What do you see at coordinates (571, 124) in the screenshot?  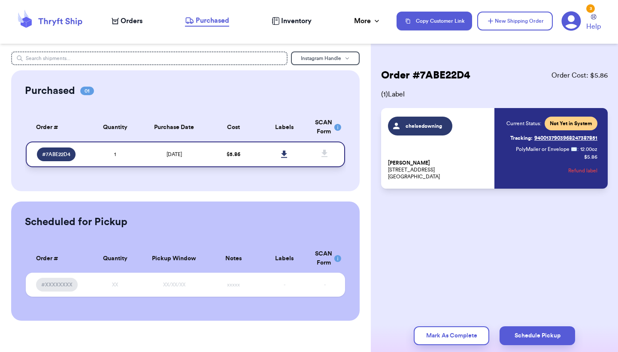 I see `span: Not Yet in System` at bounding box center [571, 124].